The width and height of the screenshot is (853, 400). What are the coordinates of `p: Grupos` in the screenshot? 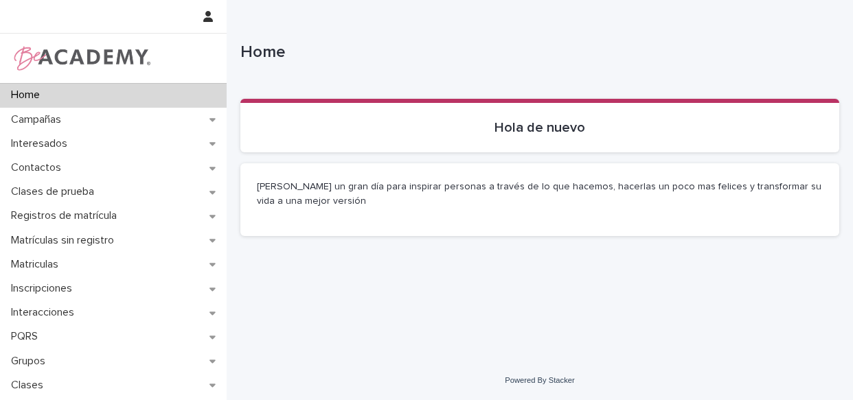 It's located at (31, 361).